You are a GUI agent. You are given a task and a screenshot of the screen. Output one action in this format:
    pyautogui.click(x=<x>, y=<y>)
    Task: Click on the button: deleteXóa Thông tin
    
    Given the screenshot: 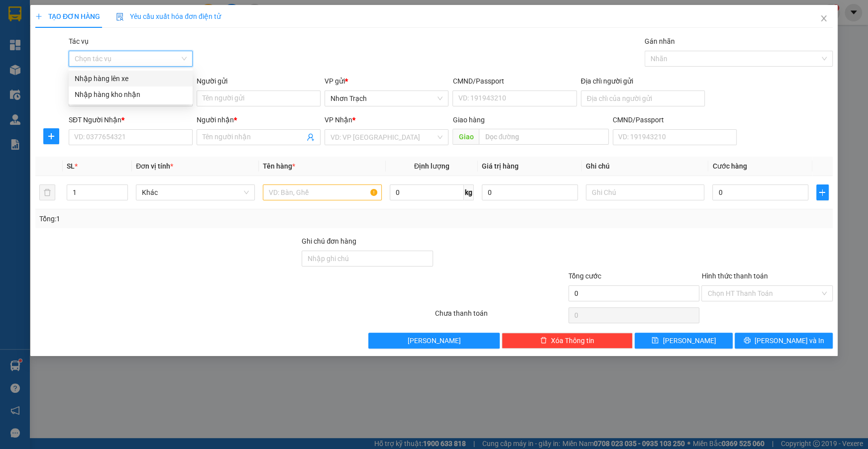 What is the action you would take?
    pyautogui.click(x=567, y=340)
    